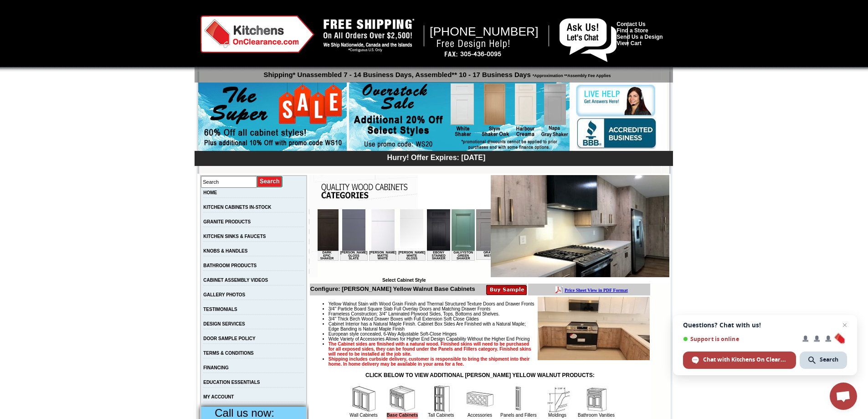 This screenshot has width=868, height=419. I want to click on span: Cabinet Interior has a Natural Maple Finish. Cabinet Box Sides Are Finished with a Natural Maple;..., so click(427, 326).